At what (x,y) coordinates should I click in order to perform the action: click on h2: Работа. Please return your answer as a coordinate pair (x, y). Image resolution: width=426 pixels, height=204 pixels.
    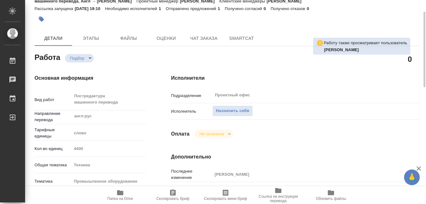
    Looking at the image, I should click on (47, 57).